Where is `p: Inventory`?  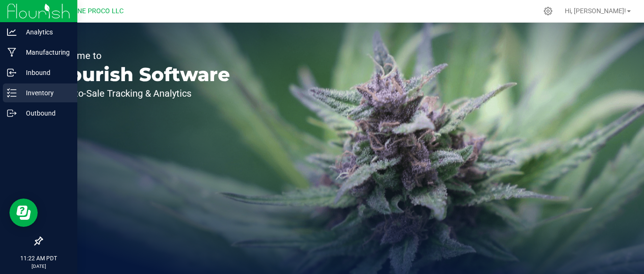 p: Inventory is located at coordinates (45, 93).